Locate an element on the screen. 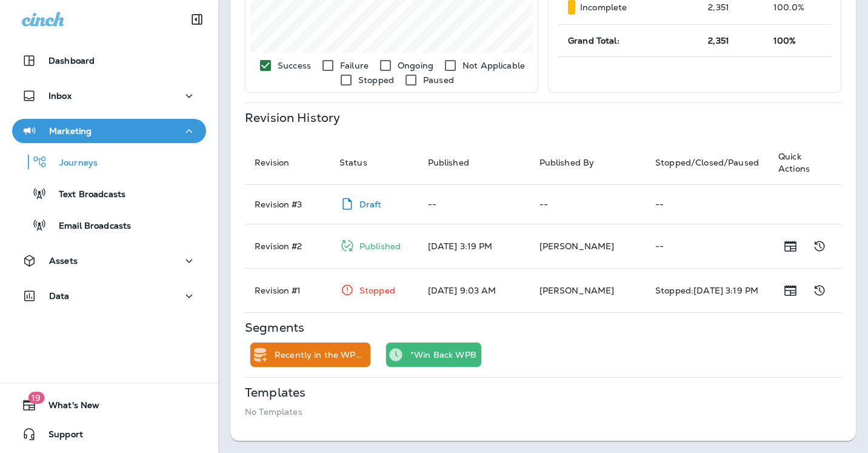 Image resolution: width=868 pixels, height=453 pixels. p: Recently in the WPB Winback is located at coordinates (320, 354).